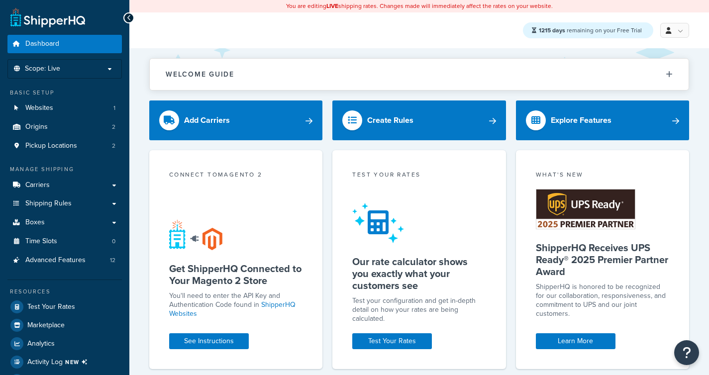 The height and width of the screenshot is (375, 709). What do you see at coordinates (195, 235) in the screenshot?
I see `img: connect-shq-magento-24cdf84b.svg` at bounding box center [195, 235].